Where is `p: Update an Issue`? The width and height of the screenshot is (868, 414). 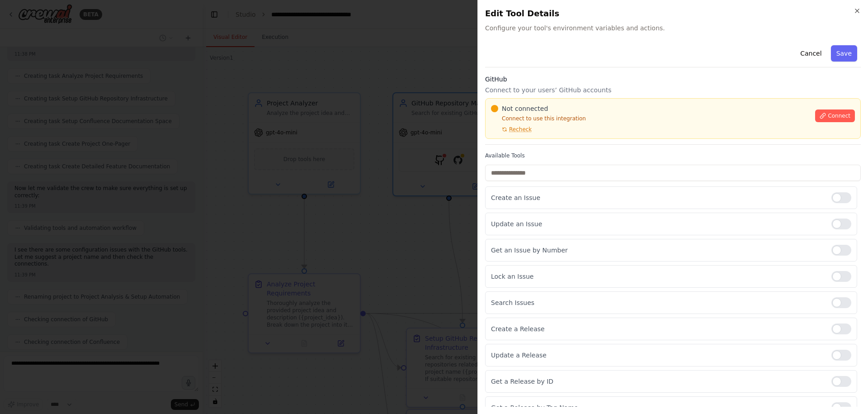 p: Update an Issue is located at coordinates (657, 224).